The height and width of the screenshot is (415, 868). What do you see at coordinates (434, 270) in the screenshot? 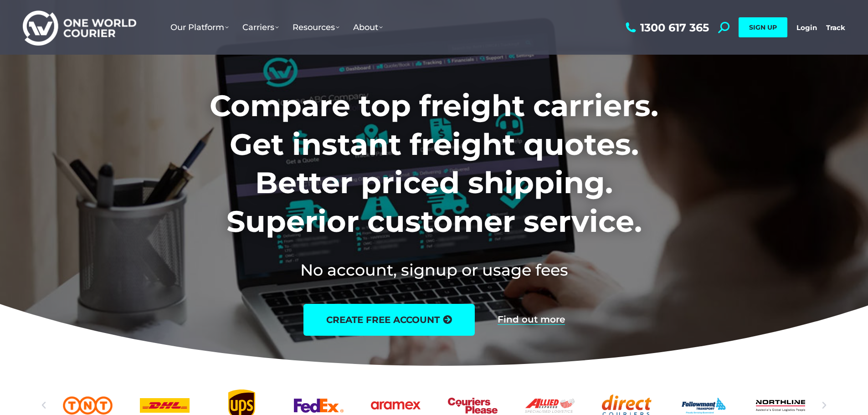
I see `h2: No account, signup or usage fees` at bounding box center [434, 270].